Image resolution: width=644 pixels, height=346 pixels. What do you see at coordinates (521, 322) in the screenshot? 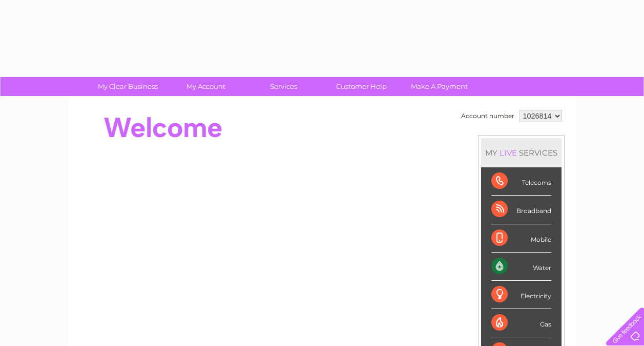
I see `div: Gas` at bounding box center [521, 322].